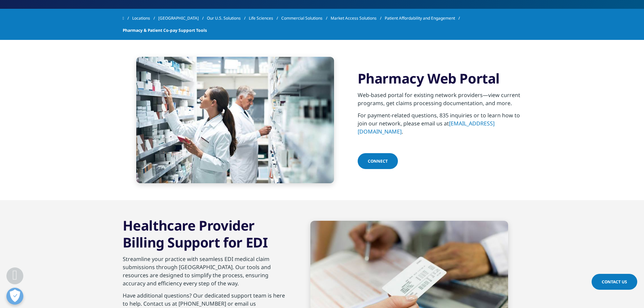 Image resolution: width=644 pixels, height=308 pixels. I want to click on p: For payment-related questions, 835 inquiries or to learn how to join our network, please email us..., so click(440, 125).